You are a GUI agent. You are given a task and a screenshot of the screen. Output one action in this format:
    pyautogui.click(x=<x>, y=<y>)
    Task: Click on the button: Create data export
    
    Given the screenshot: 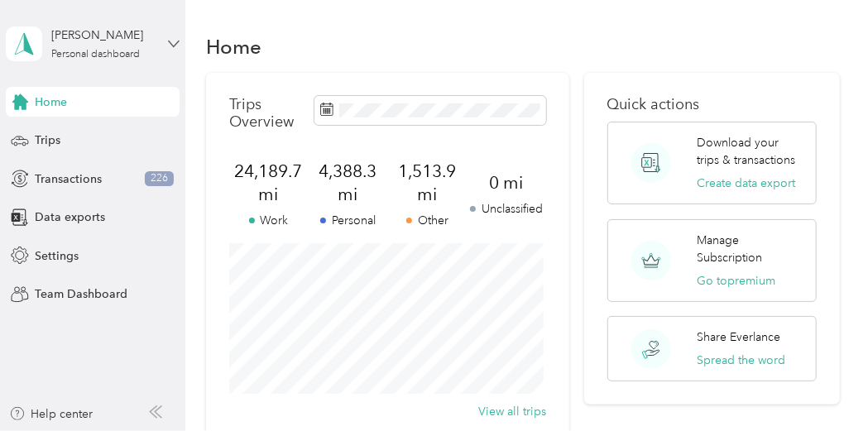 What is the action you would take?
    pyautogui.click(x=745, y=183)
    